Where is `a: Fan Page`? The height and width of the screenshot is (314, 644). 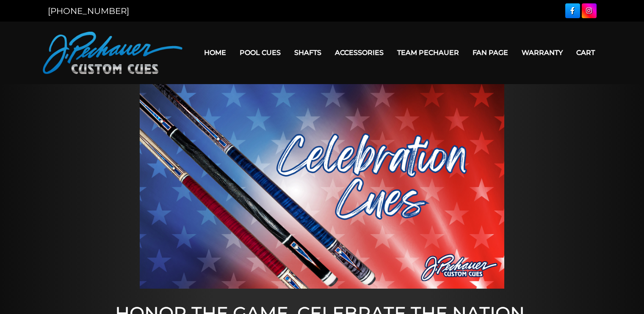
a: Fan Page is located at coordinates (490, 52).